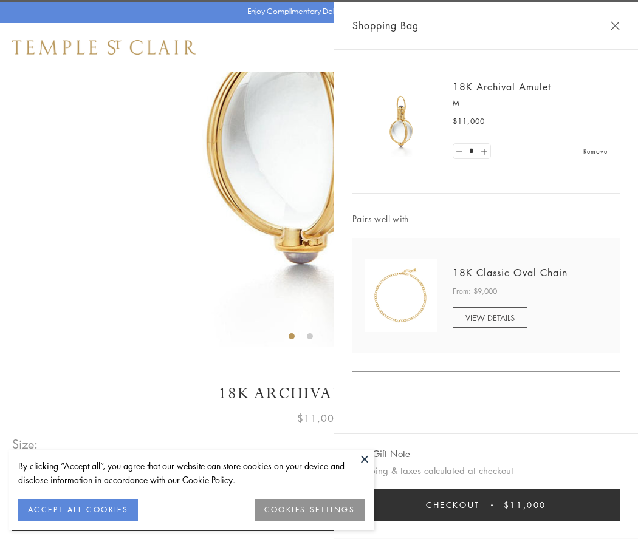 Image resolution: width=638 pixels, height=539 pixels. I want to click on span: From: $9,000, so click(474, 292).